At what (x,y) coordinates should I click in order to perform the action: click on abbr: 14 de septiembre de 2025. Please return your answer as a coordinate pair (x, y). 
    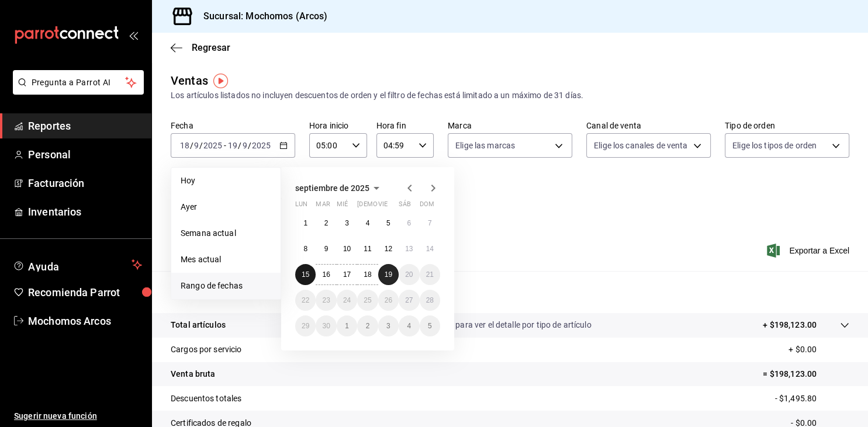
    Looking at the image, I should click on (430, 249).